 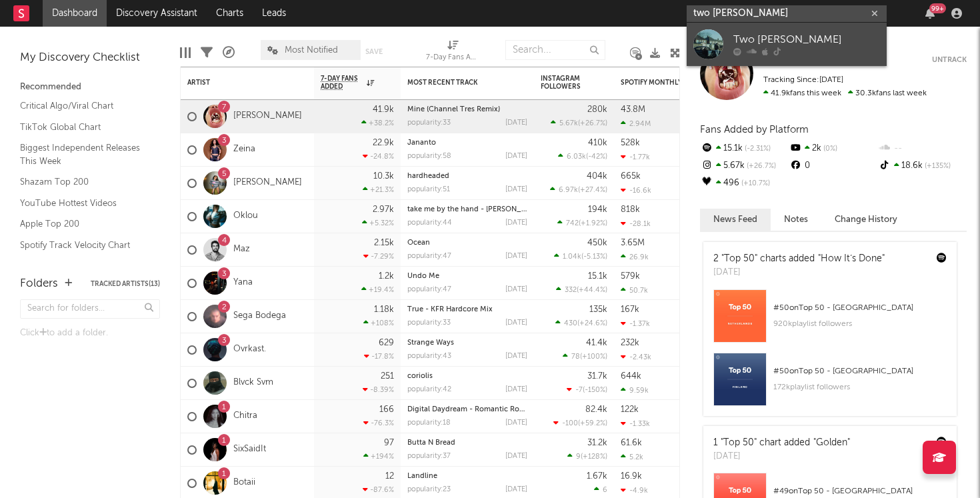 I want to click on div: 2.15k, so click(x=384, y=243).